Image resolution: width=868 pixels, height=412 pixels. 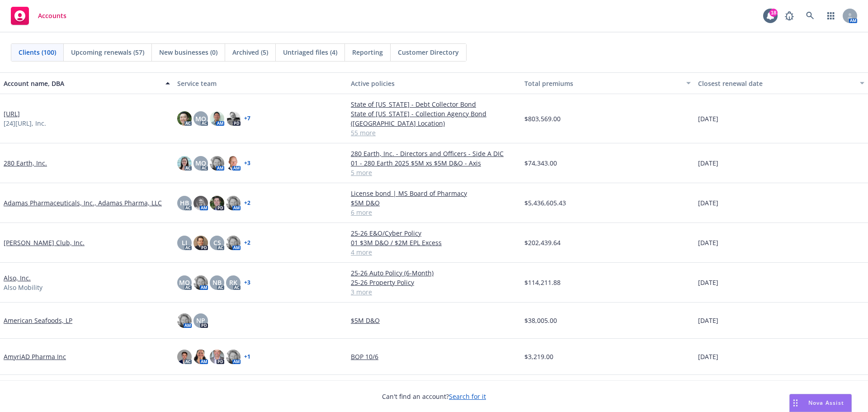 What do you see at coordinates (217, 282) in the screenshot?
I see `span: NB` at bounding box center [217, 282].